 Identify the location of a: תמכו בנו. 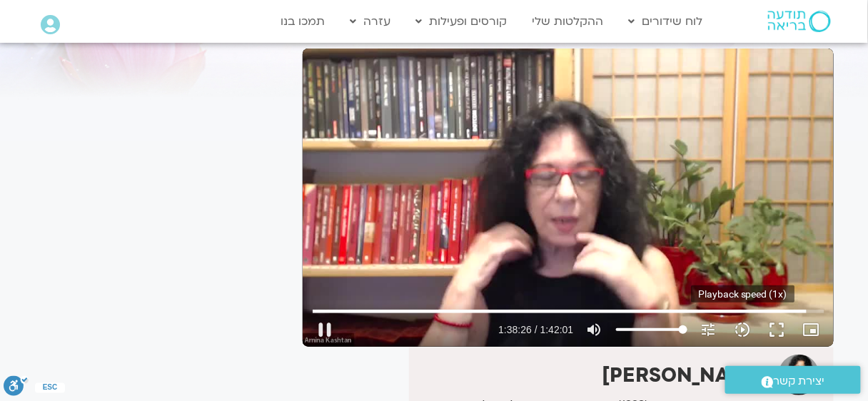
(303, 21).